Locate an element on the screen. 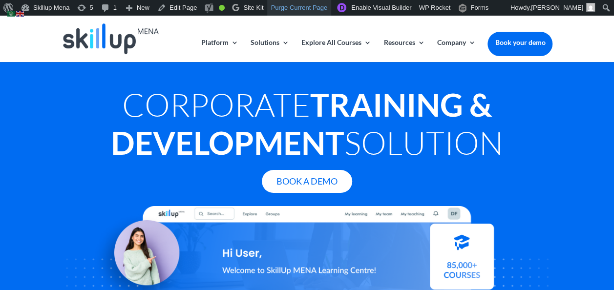 The image size is (614, 290). a: Explore All Courses is located at coordinates (336, 50).